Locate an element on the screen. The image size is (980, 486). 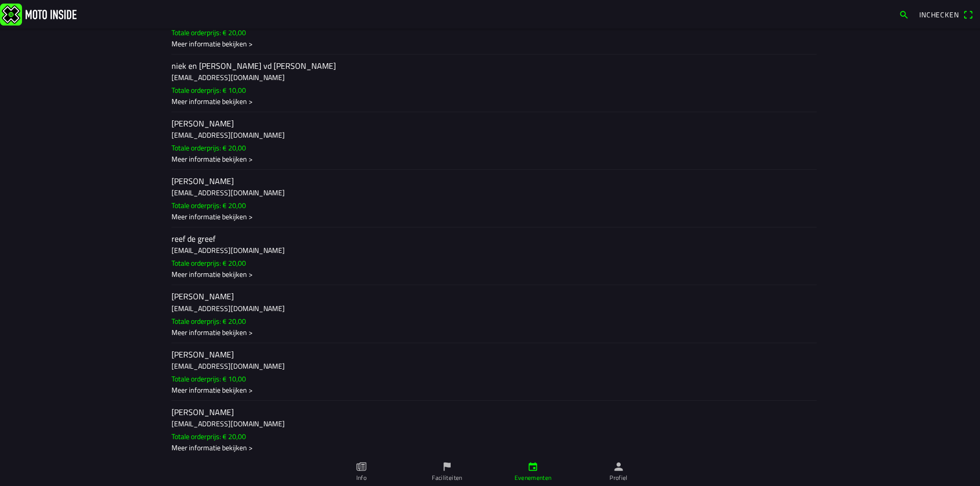
a: Incheckenqr scanner is located at coordinates (946, 15).